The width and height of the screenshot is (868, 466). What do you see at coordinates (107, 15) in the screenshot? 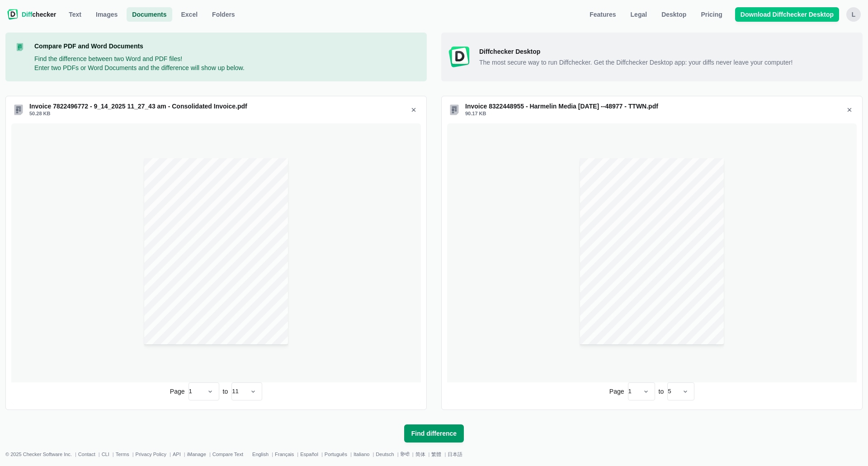
I see `a: Images` at bounding box center [107, 15].